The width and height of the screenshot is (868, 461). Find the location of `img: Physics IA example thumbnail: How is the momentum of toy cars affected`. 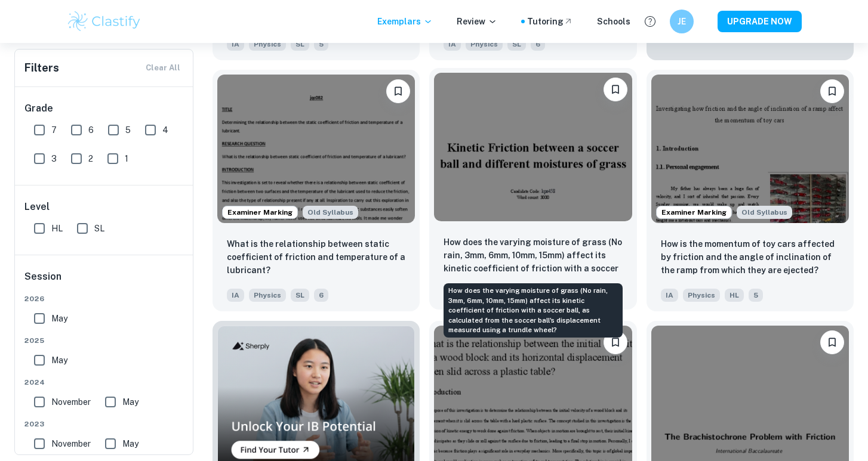

img: Physics IA example thumbnail: How is the momentum of toy cars affected is located at coordinates (750, 149).